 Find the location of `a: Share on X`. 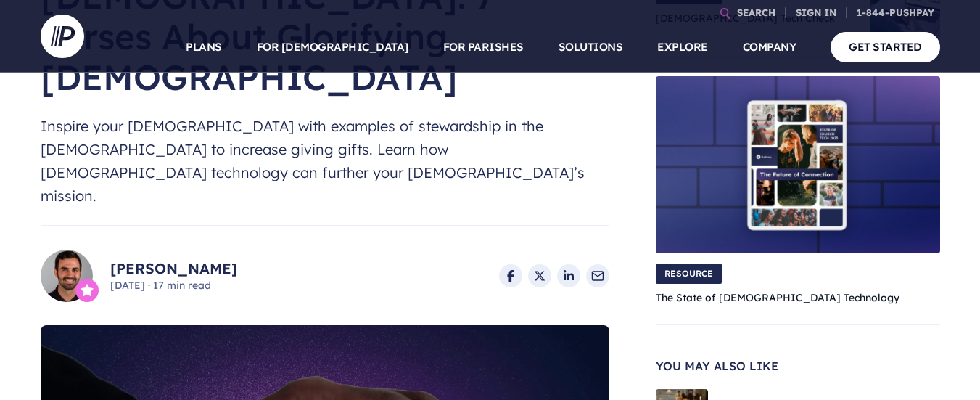

a: Share on X is located at coordinates (539, 276).